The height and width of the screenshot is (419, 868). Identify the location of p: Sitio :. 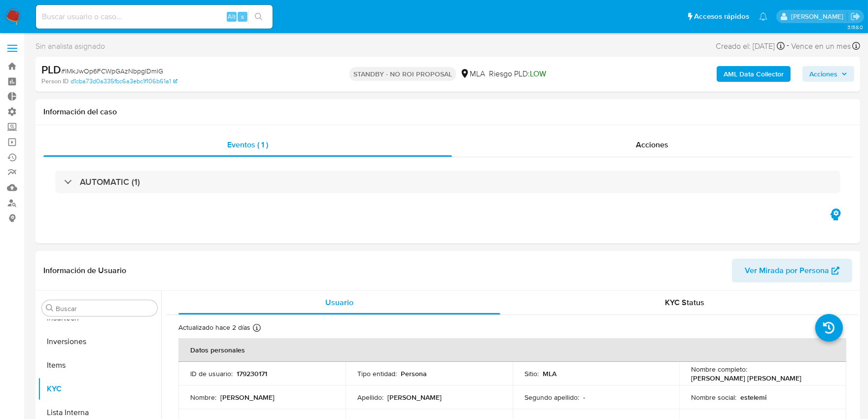
(531, 373).